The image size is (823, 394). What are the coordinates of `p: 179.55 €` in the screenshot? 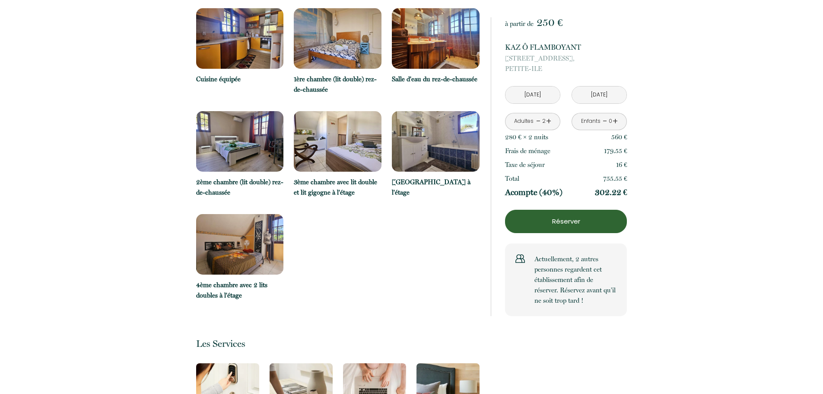 It's located at (616, 151).